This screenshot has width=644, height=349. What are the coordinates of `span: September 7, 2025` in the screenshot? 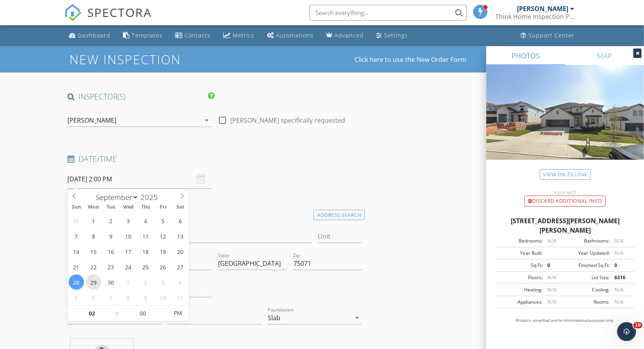 It's located at (76, 236).